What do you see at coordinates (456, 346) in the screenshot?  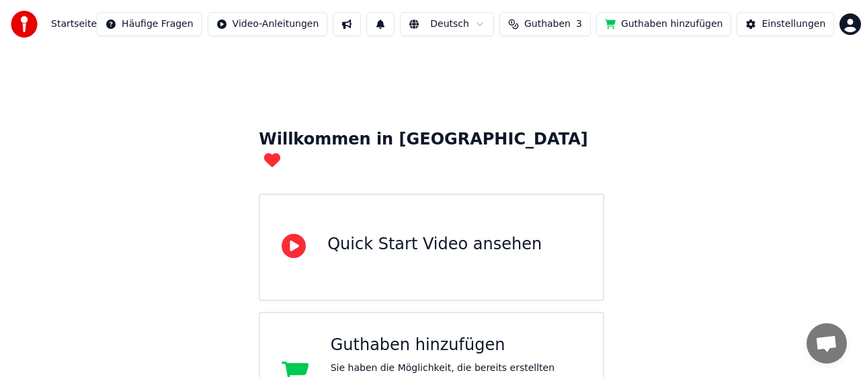 I see `div: Guthaben hinzufügen` at bounding box center [456, 346].